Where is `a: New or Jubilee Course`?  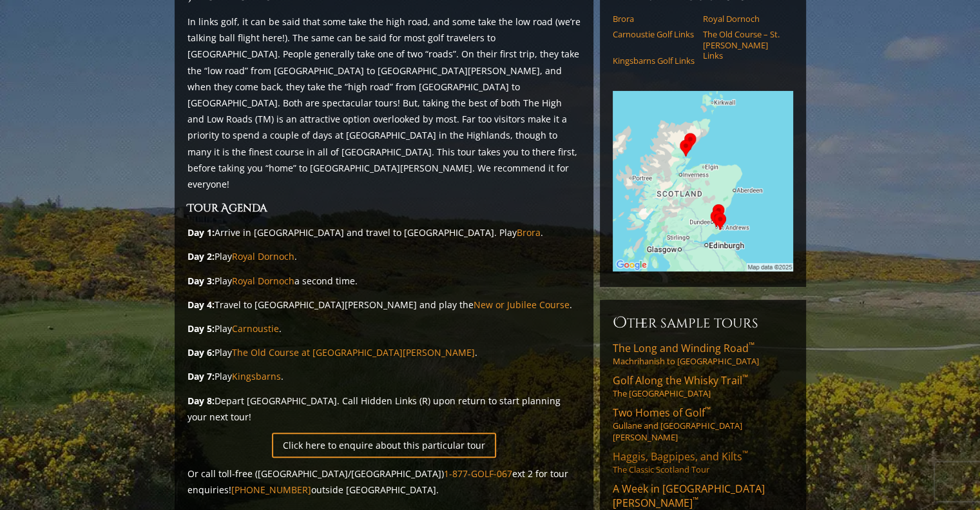 a: New or Jubilee Course is located at coordinates (521, 304).